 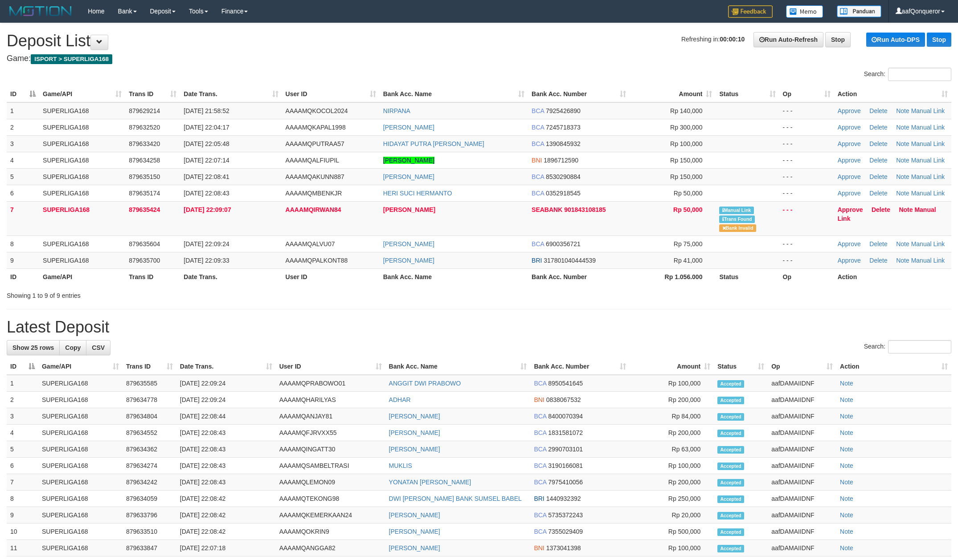 I want to click on td: Rp 250,000, so click(x=671, y=499).